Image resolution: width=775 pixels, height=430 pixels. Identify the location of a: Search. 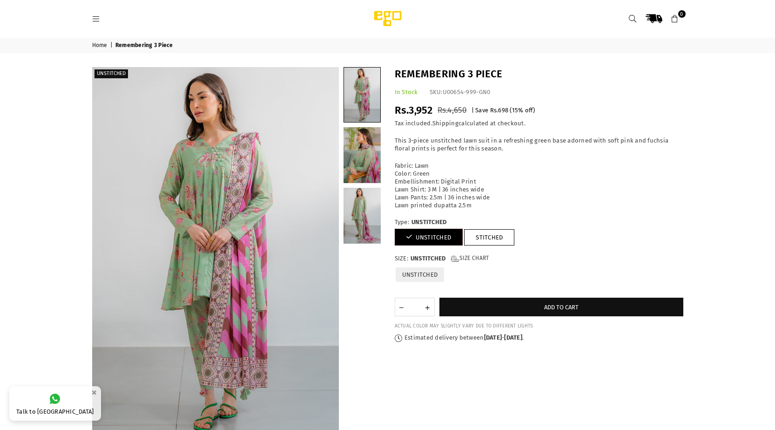
(633, 19).